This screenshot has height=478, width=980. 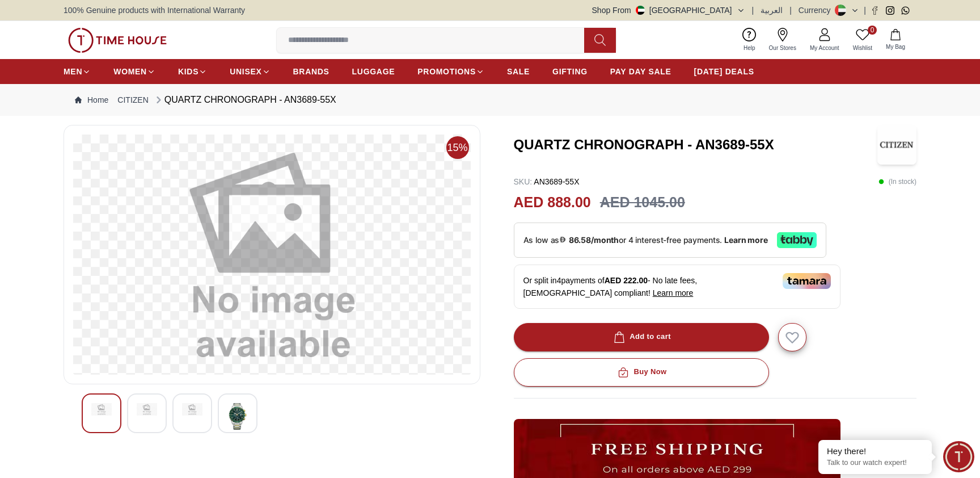 What do you see at coordinates (130, 71) in the screenshot?
I see `span: WOMEN` at bounding box center [130, 71].